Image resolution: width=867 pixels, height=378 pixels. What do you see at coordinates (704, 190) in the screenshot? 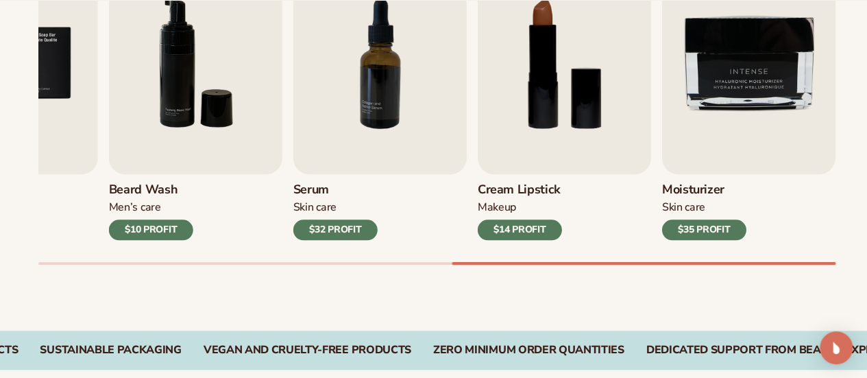
I see `h3: Moisturizer` at bounding box center [704, 190].